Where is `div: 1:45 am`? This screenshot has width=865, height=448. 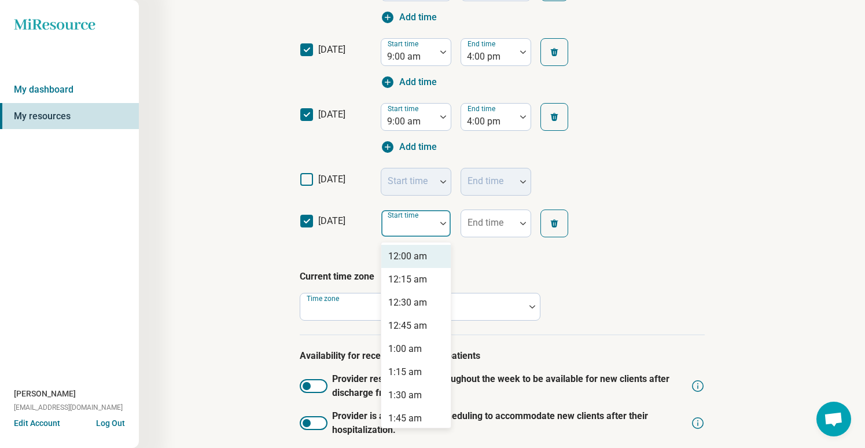 div: 1:45 am is located at coordinates (405, 419).